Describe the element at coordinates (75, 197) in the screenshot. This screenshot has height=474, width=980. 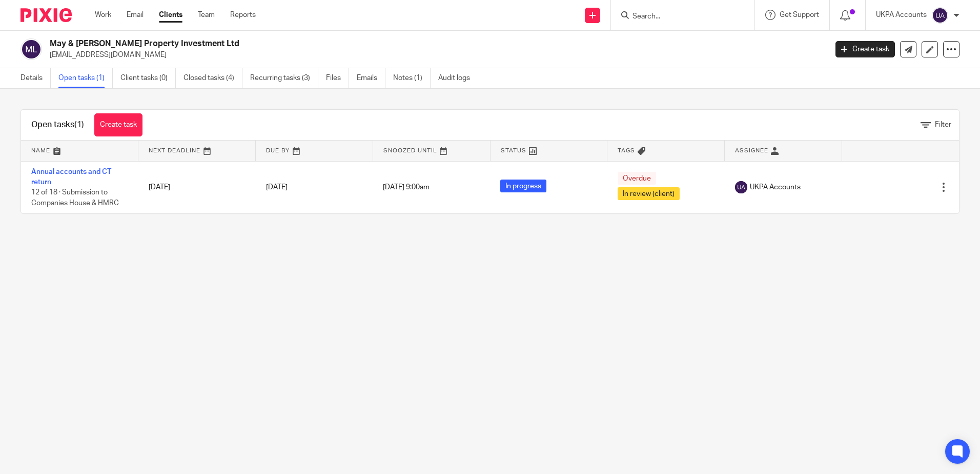
I see `span: 12 of 18 · Submission to Companies House & HMRC` at that location.